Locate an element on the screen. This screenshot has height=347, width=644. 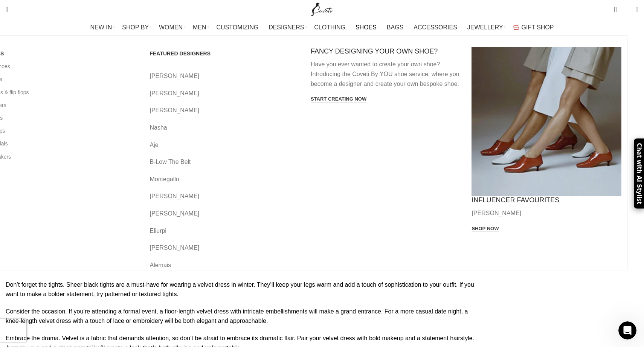
span: FEATURED DESIGNERS is located at coordinates (180, 54).